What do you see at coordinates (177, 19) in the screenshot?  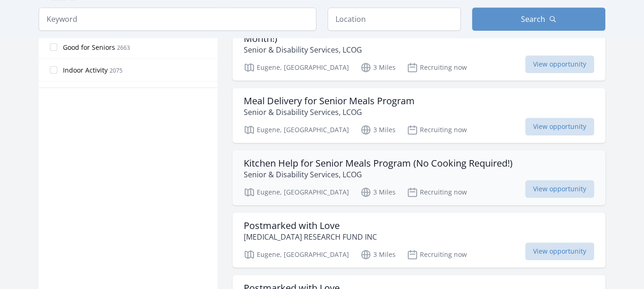 I see `input: Keyword` at bounding box center [177, 19].